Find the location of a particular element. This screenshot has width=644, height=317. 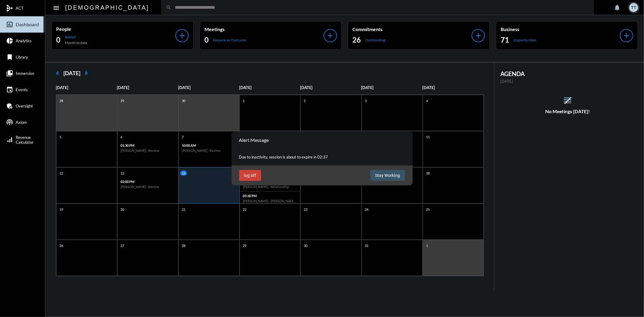

span: Stay Working is located at coordinates (387, 175).